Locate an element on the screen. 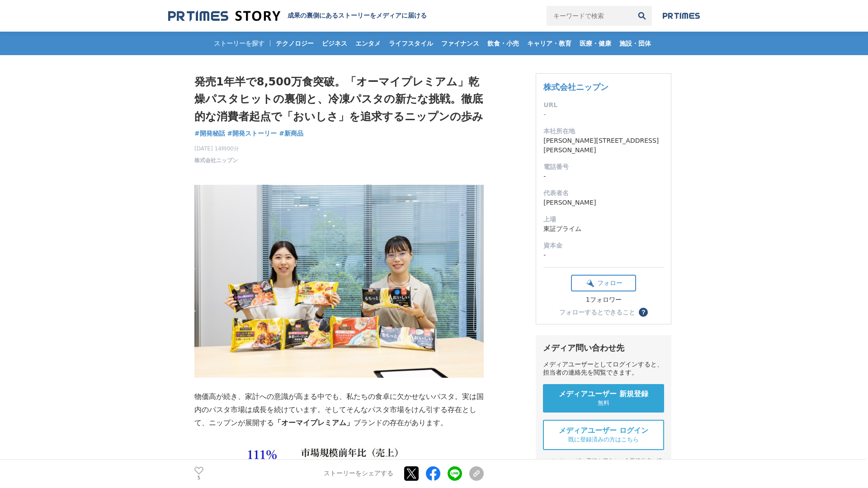  a: #開発秘話 is located at coordinates (209, 133).